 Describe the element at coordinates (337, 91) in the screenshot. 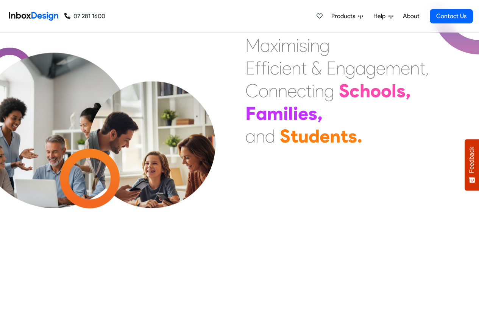

I see `div: Maximising Efficient & Engagement, Connecting Schools, Families, and Students.` at that location.